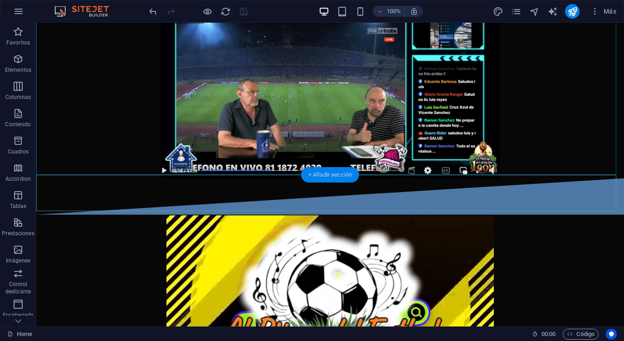  I want to click on button: pages, so click(516, 11).